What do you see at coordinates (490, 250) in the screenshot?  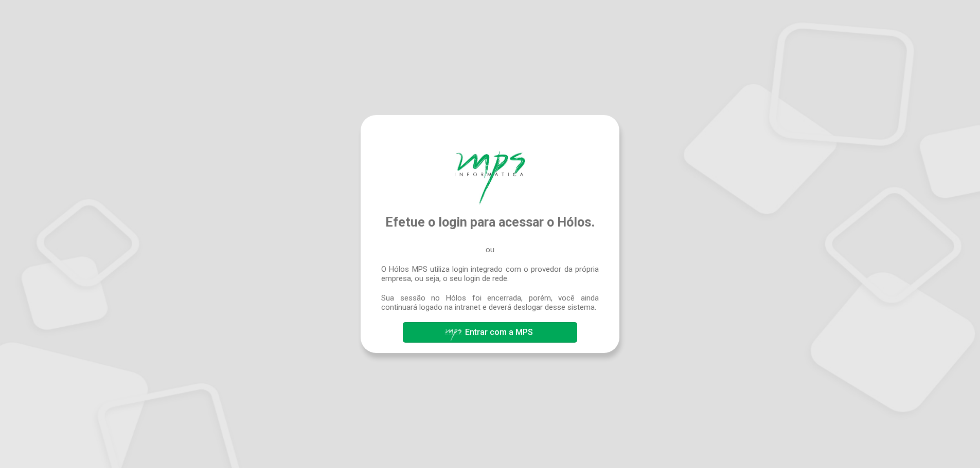 I see `span: ou` at bounding box center [490, 250].